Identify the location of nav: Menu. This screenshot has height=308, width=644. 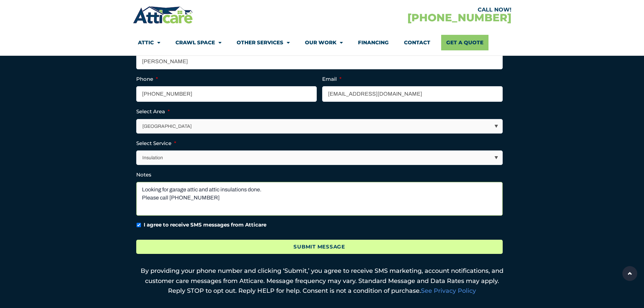
(322, 42).